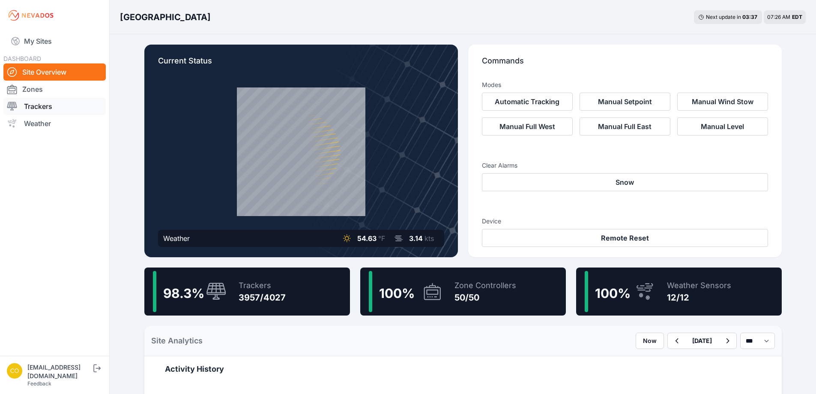 The width and height of the screenshot is (816, 394). I want to click on a: Zones, so click(54, 89).